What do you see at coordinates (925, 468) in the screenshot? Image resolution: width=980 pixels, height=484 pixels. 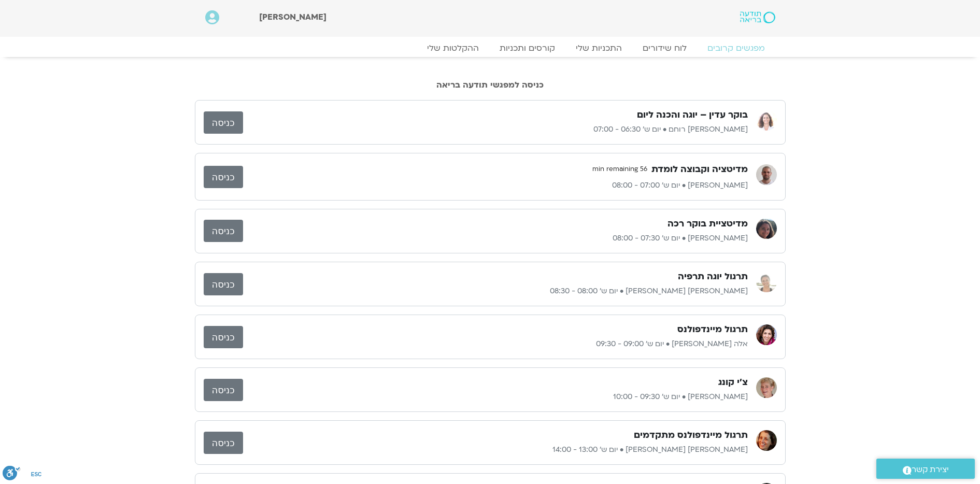 I see `a: יצירת קשר` at bounding box center [925, 468].